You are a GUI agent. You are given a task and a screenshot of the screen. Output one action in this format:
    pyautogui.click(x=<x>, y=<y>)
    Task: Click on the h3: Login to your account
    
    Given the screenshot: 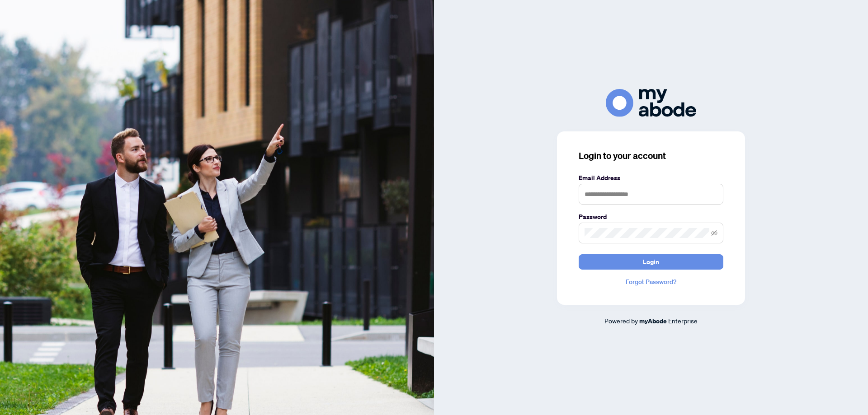 What is the action you would take?
    pyautogui.click(x=651, y=156)
    